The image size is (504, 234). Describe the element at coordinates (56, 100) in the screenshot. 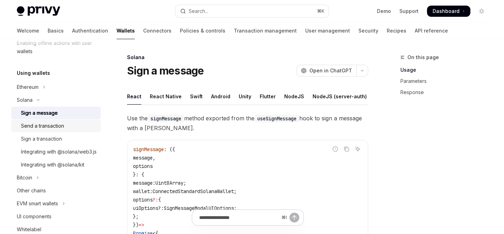

I see `button: Toggle Solana section` at that location.